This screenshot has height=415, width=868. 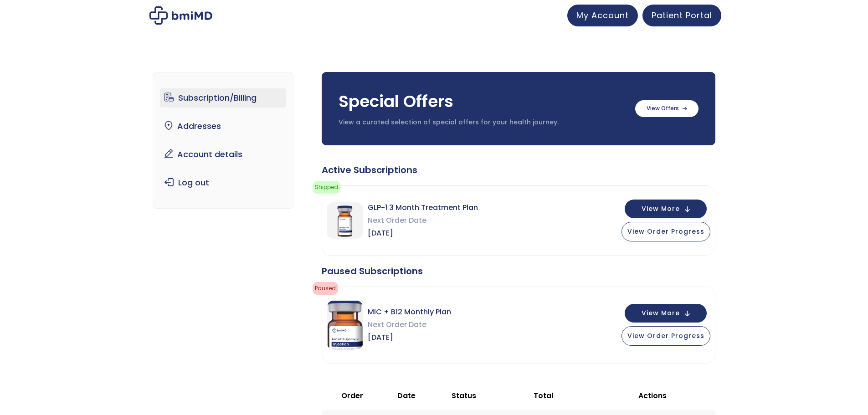 I want to click on nav: Account pages, so click(x=223, y=141).